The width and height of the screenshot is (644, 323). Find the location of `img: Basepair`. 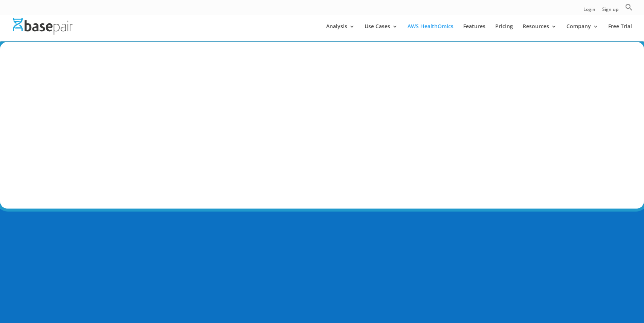

img: Basepair is located at coordinates (43, 26).